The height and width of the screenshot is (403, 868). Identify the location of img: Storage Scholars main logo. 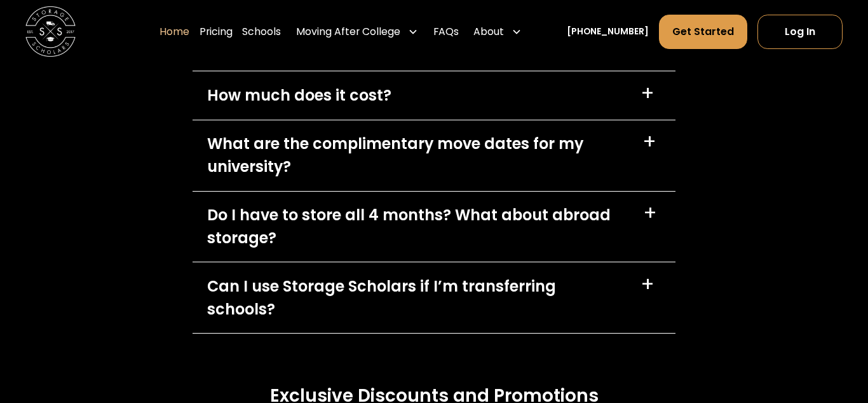
(50, 31).